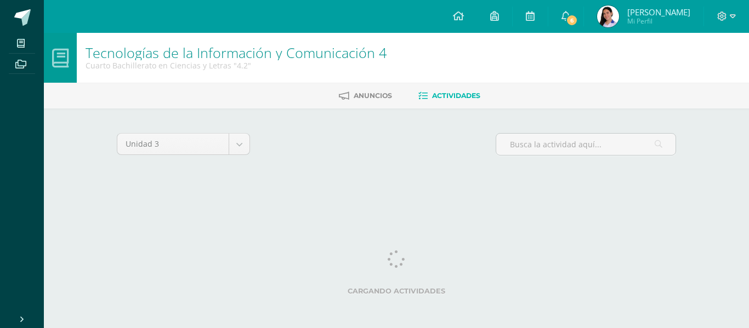  Describe the element at coordinates (236, 65) in the screenshot. I see `div: Cuarto Bachillerato en Ciencias y Letras '4.2'` at that location.